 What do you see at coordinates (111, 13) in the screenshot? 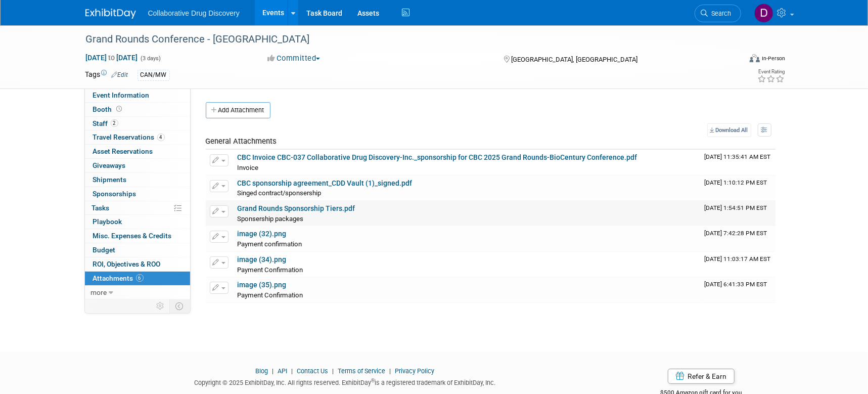
I see `img: ExhibitDay` at bounding box center [111, 13].